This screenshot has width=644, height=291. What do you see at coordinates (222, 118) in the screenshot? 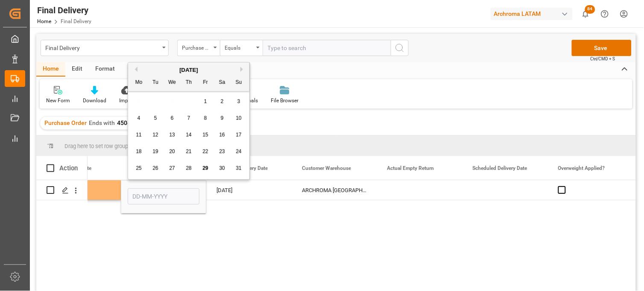
I see `span: 9` at bounding box center [222, 118].